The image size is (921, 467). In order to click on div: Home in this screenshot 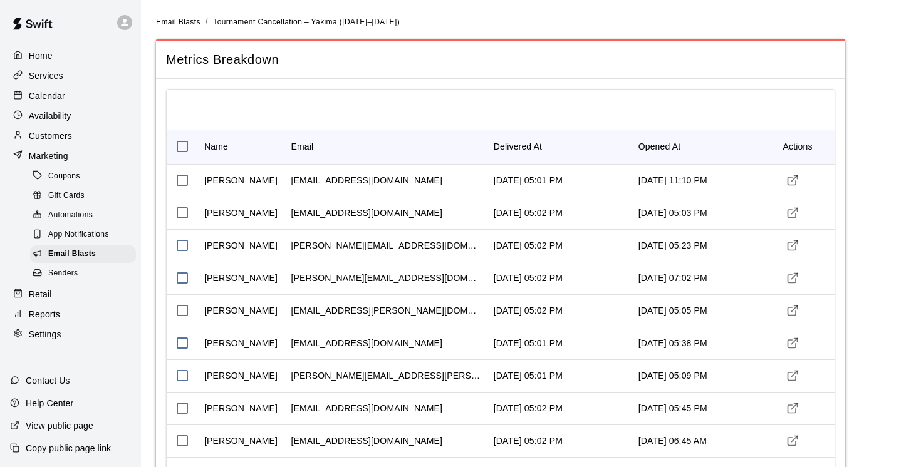, I will do `click(70, 56)`.